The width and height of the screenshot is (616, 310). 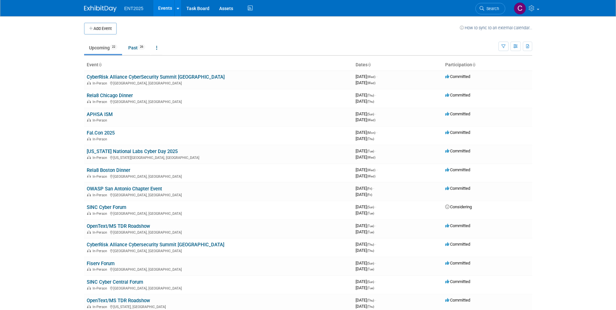 What do you see at coordinates (115, 282) in the screenshot?
I see `a: SINC Cyber Central Forum` at bounding box center [115, 282].